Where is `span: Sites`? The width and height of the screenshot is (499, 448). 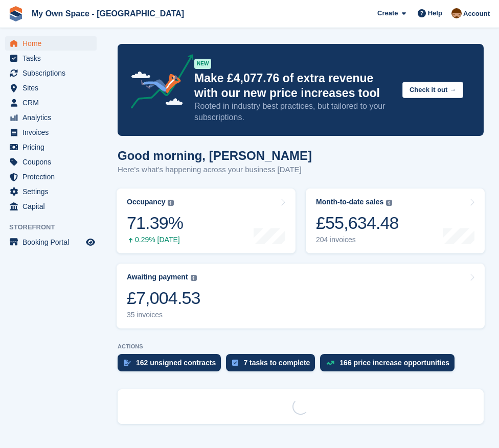
span: Sites is located at coordinates (53, 88).